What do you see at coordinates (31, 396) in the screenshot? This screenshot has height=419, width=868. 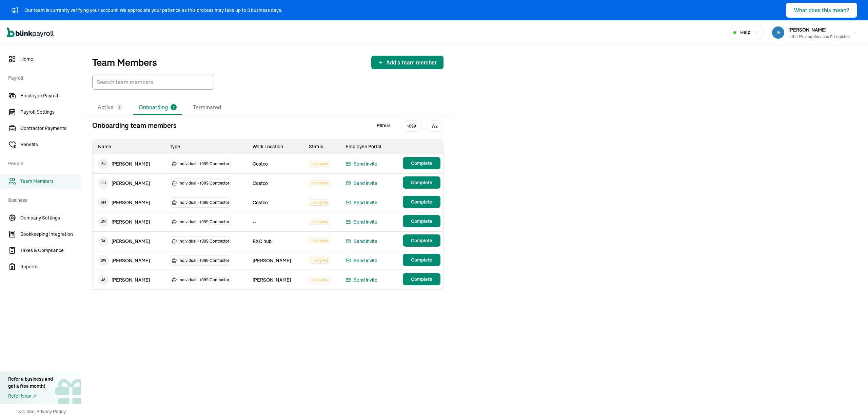 I see `a: Refer Now` at bounding box center [31, 396].